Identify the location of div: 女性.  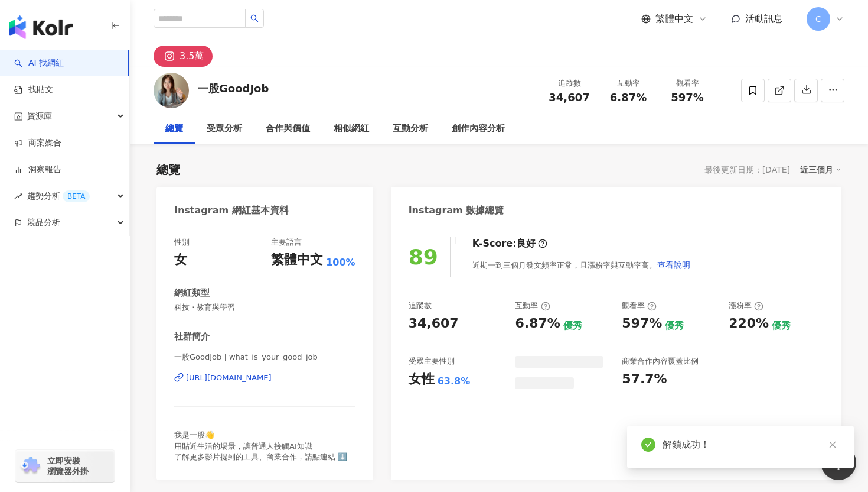
(422, 379).